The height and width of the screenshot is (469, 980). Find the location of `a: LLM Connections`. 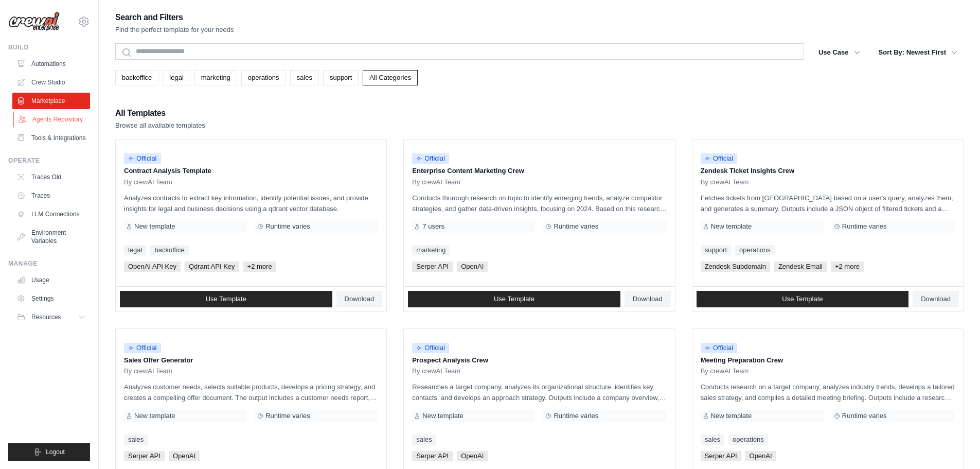

a: LLM Connections is located at coordinates (51, 214).